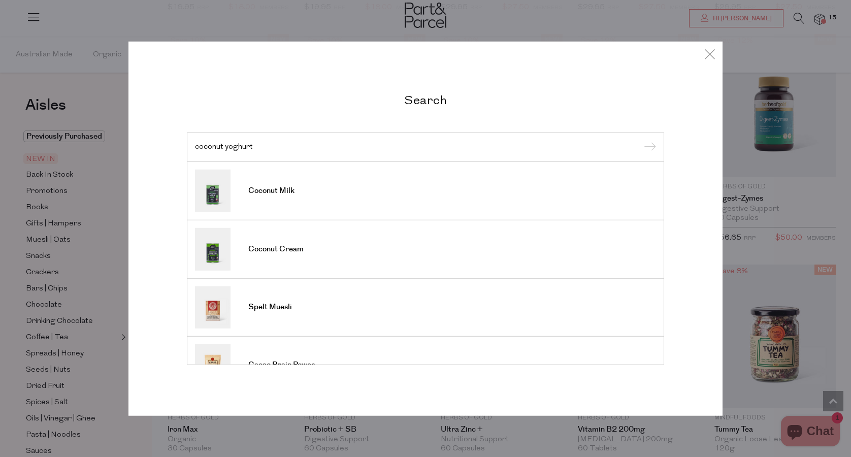 Image resolution: width=851 pixels, height=457 pixels. Describe the element at coordinates (276, 249) in the screenshot. I see `span: Coconut Cream` at that location.